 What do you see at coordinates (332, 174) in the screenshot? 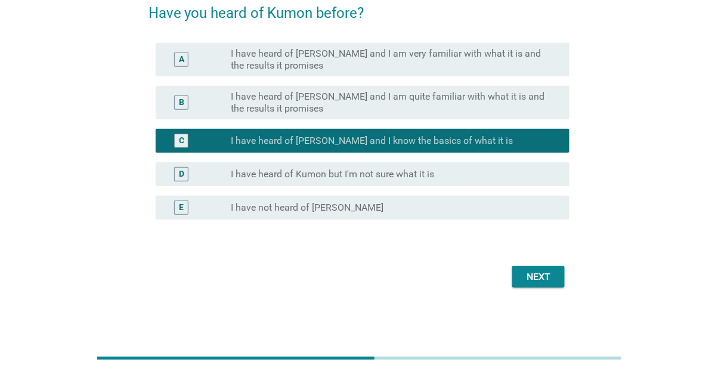
I see `label: I have heard of Kumon but I'm not sure what it is` at bounding box center [332, 174].